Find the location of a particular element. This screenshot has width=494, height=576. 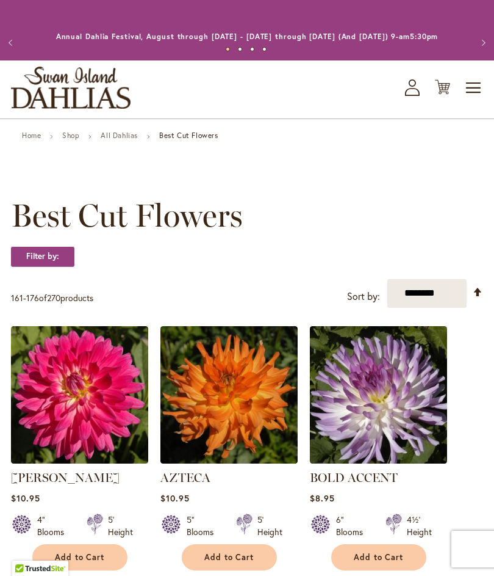

span: $8.95 is located at coordinates (322, 497).